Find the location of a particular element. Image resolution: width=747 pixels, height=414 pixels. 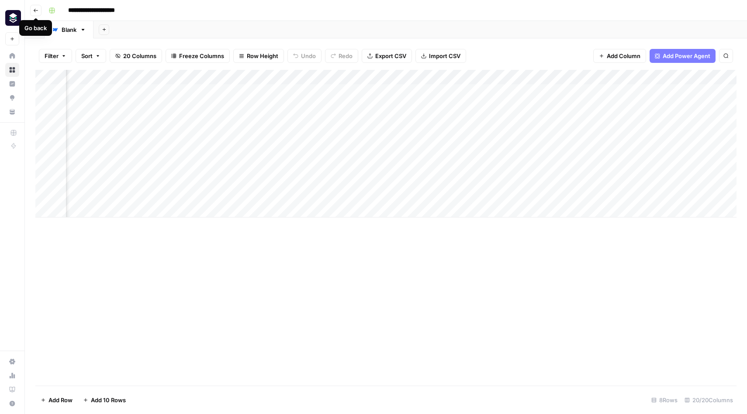

a: Usage is located at coordinates (12, 375).